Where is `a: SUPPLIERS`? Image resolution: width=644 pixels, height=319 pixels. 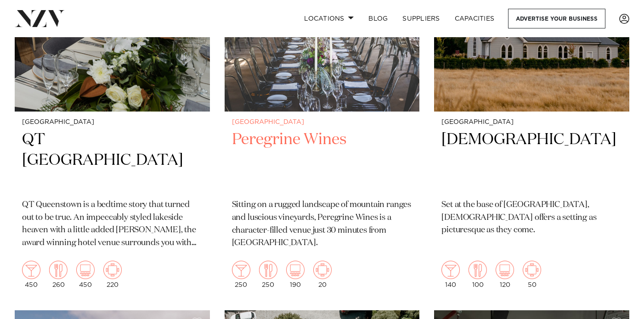
a: SUPPLIERS is located at coordinates (421, 19).